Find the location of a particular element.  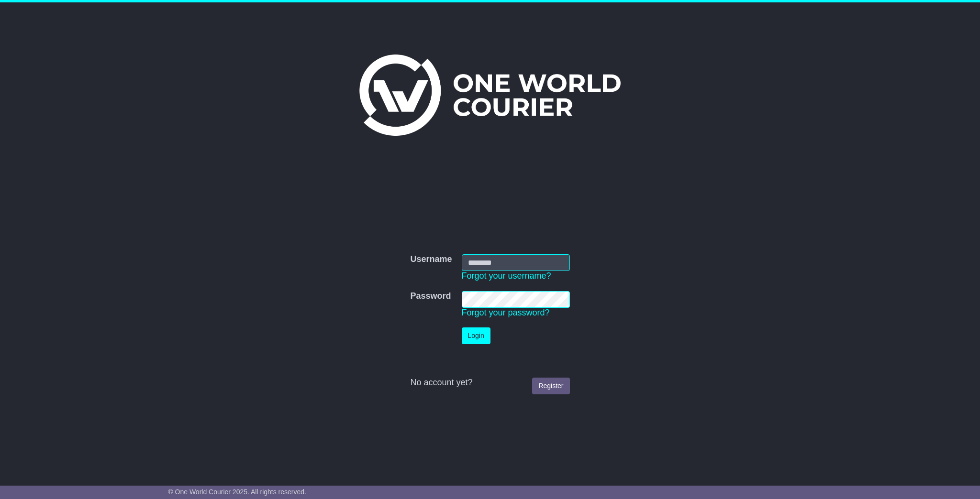

a: Forgot your username? is located at coordinates (506, 276).